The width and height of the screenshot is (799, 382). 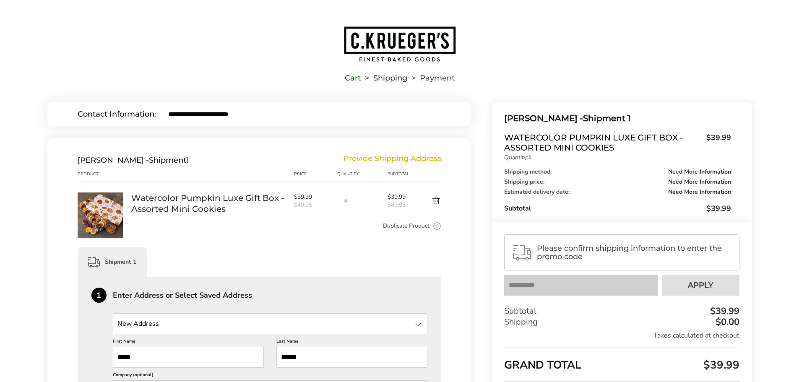 I want to click on li: Shipping, so click(x=384, y=78).